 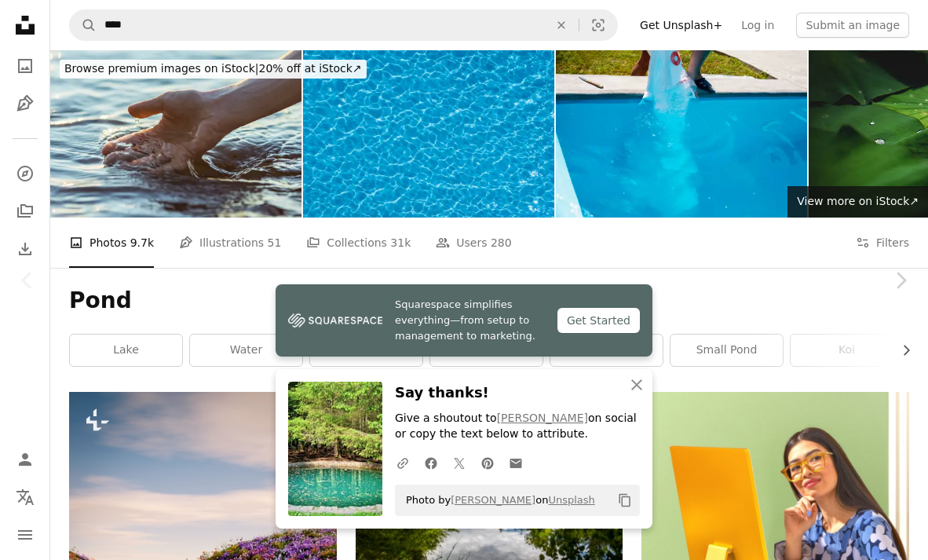 What do you see at coordinates (25, 211) in the screenshot?
I see `a: Collections` at bounding box center [25, 211].